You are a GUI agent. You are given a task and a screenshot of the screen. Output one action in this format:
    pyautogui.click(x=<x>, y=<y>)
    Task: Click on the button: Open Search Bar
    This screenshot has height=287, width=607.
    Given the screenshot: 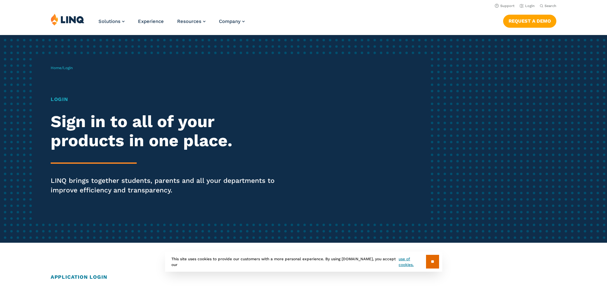 What is the action you would take?
    pyautogui.click(x=548, y=6)
    